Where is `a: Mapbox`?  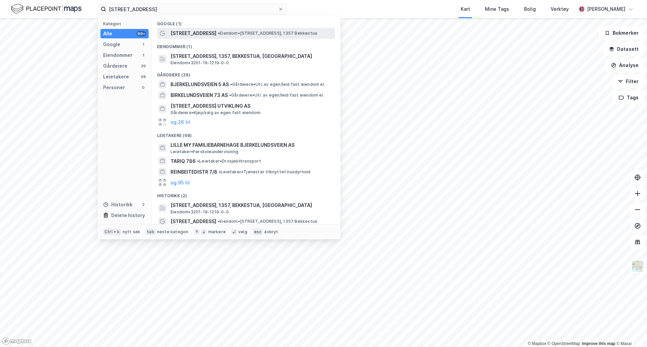
a: Mapbox is located at coordinates (537, 344).